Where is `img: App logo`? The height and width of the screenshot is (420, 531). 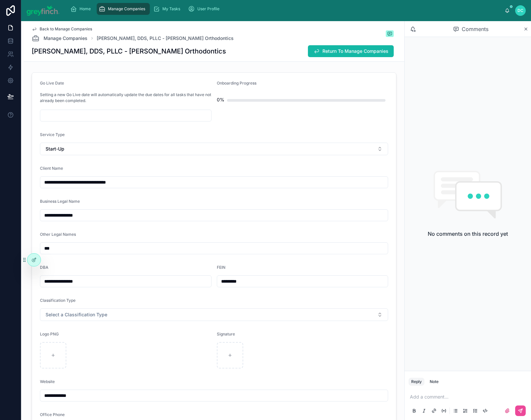
img: App logo is located at coordinates (43, 10).